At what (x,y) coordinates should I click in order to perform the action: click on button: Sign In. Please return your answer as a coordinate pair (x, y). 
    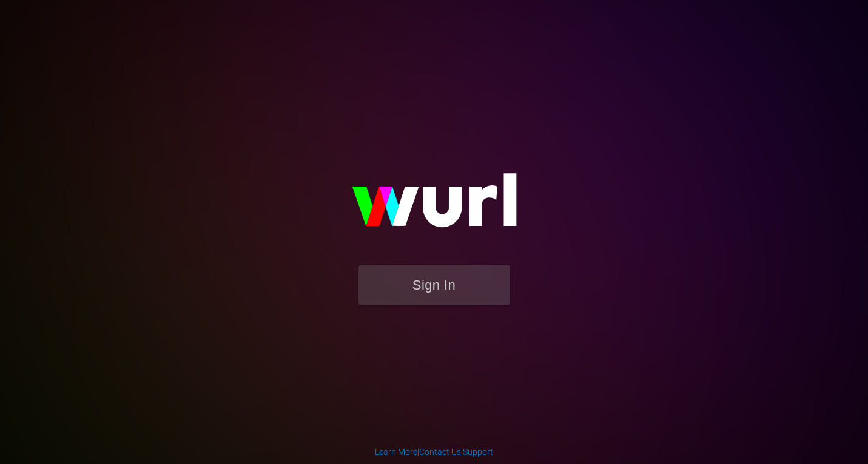
    Looking at the image, I should click on (434, 285).